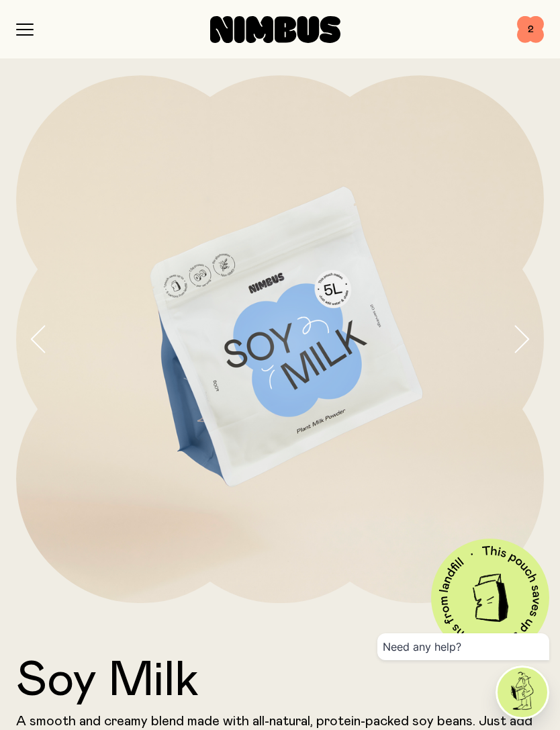  Describe the element at coordinates (522, 692) in the screenshot. I see `img: agent` at that location.